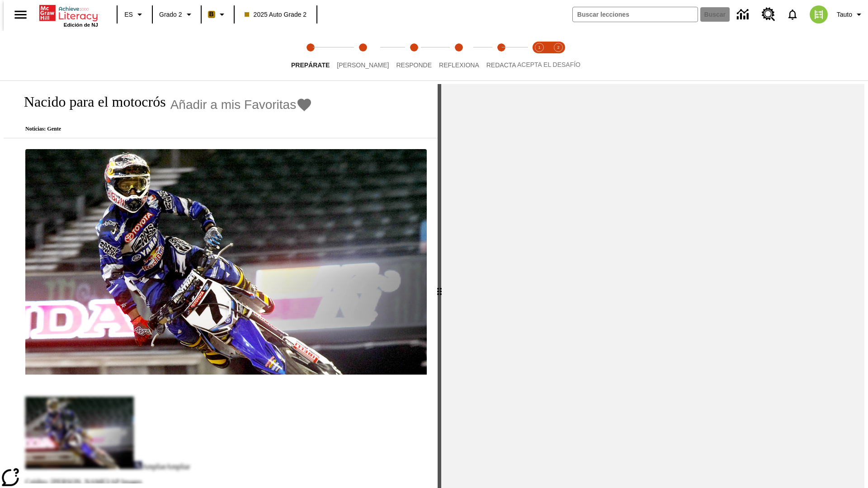  I want to click on button: Escoja un nuevo avatar, so click(818, 15).